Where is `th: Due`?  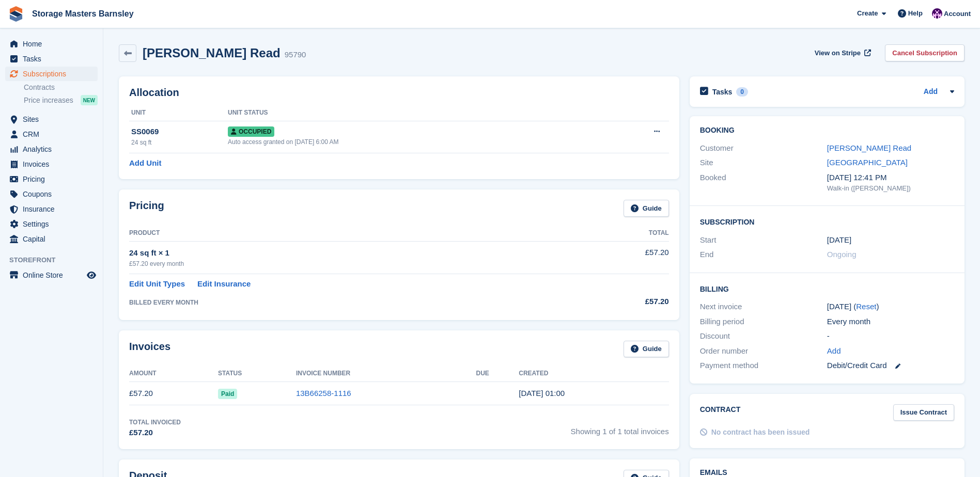 th: Due is located at coordinates (497, 374).